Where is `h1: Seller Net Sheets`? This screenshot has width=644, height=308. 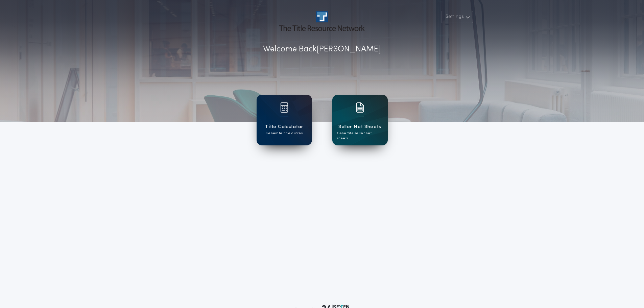
h1: Seller Net Sheets is located at coordinates (360, 127).